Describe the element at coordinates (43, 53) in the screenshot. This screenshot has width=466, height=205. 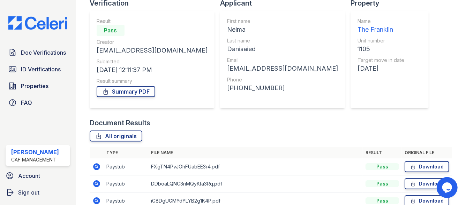
I see `span: Doc Verifications` at that location.